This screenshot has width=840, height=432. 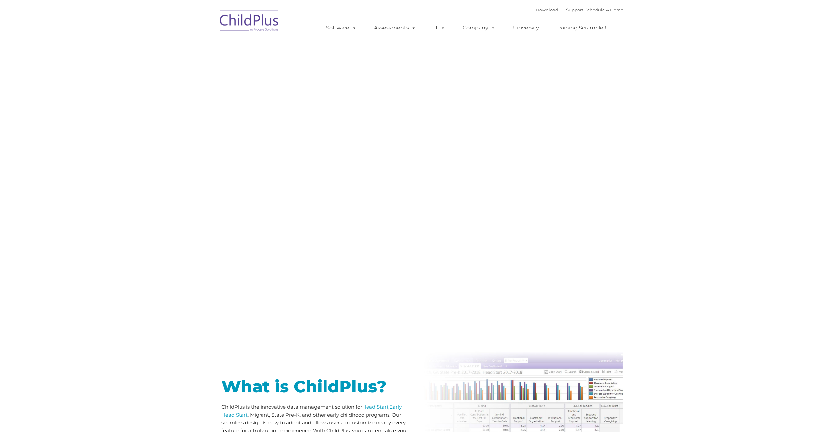 What do you see at coordinates (604, 10) in the screenshot?
I see `a: Schedule A Demo` at bounding box center [604, 10].